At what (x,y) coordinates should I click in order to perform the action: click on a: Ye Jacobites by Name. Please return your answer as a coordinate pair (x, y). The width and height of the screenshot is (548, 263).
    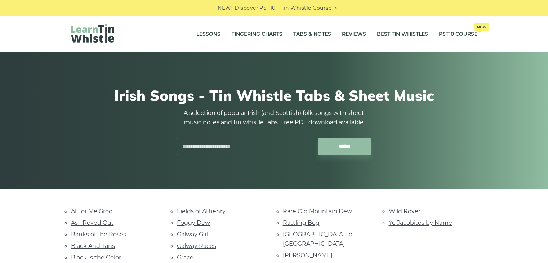
    Looking at the image, I should click on (420, 223).